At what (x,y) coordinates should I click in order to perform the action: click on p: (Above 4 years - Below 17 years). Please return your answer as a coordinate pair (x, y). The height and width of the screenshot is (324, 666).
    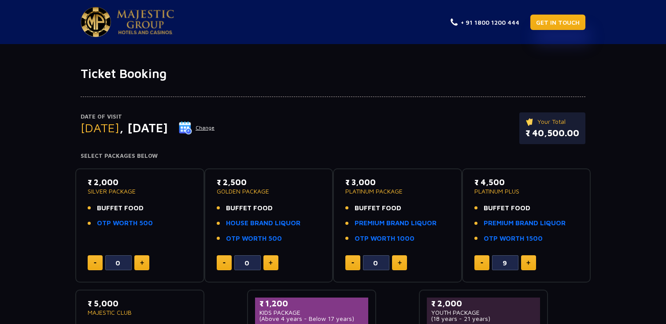
    Looking at the image, I should click on (311, 318).